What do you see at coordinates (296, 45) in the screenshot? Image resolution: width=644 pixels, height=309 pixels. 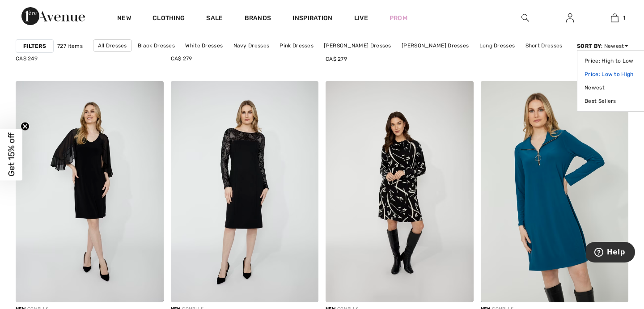 I see `a: Pink Dresses` at bounding box center [296, 45].